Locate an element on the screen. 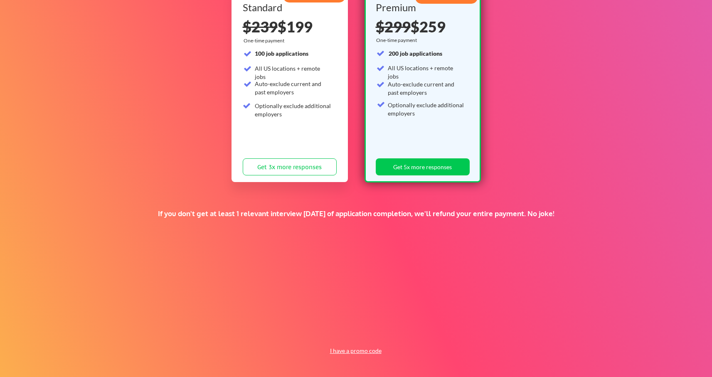 Image resolution: width=712 pixels, height=377 pixels. button: Get 3x more responses is located at coordinates (290, 167).